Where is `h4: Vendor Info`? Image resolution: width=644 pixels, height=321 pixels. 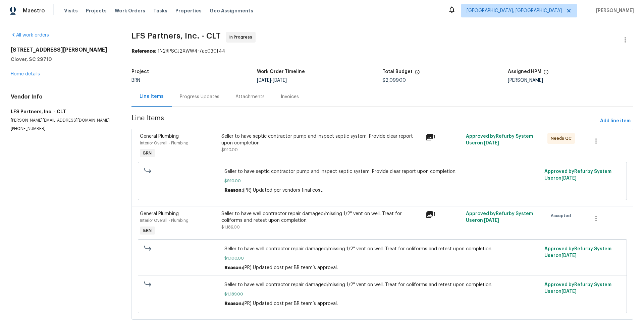
h4: Vendor Info is located at coordinates (63, 97).